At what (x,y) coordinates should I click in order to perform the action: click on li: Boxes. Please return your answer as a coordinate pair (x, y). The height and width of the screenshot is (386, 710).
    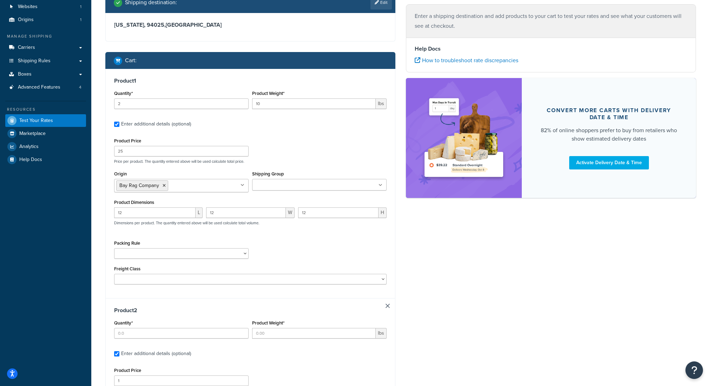
    Looking at the image, I should click on (46, 74).